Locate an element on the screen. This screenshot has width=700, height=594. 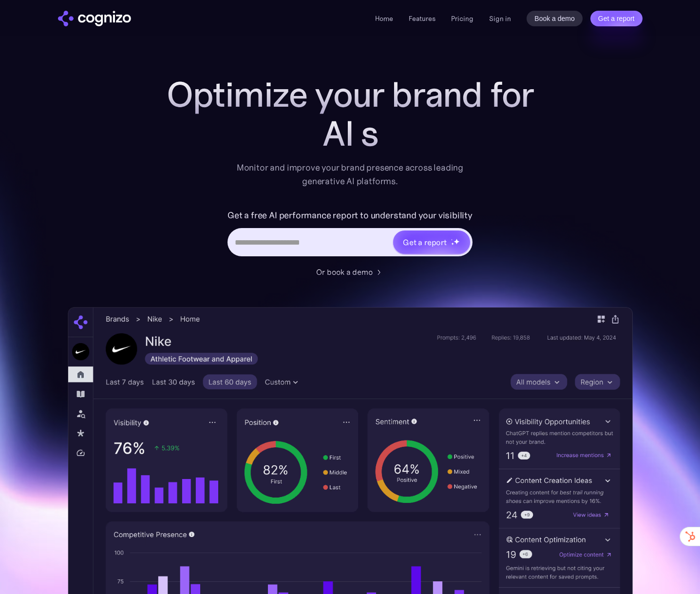
h1: Optimize your brand for is located at coordinates (350, 94).